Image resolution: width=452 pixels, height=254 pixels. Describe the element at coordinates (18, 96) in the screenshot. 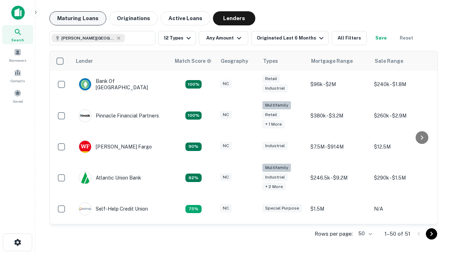

I see `a: Saved` at that location.